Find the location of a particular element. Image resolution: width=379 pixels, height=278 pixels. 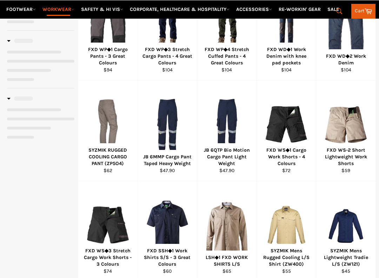

a: CORPORATE, HEALTHCARE & HOSPITALITY is located at coordinates (180, 9).